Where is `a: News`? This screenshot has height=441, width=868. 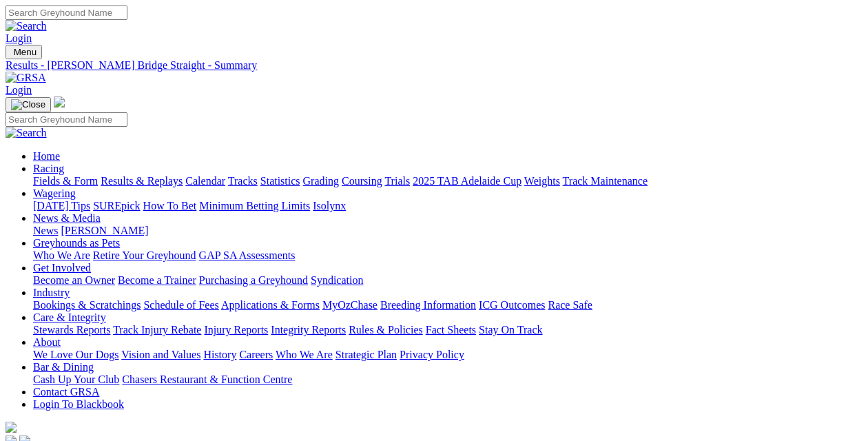
a: News is located at coordinates (46, 230).